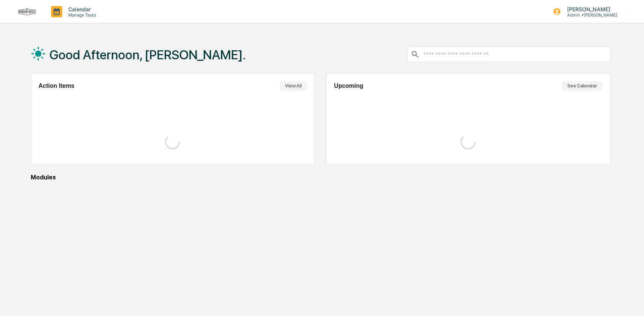 The height and width of the screenshot is (316, 644). Describe the element at coordinates (293, 86) in the screenshot. I see `a: View All` at that location.